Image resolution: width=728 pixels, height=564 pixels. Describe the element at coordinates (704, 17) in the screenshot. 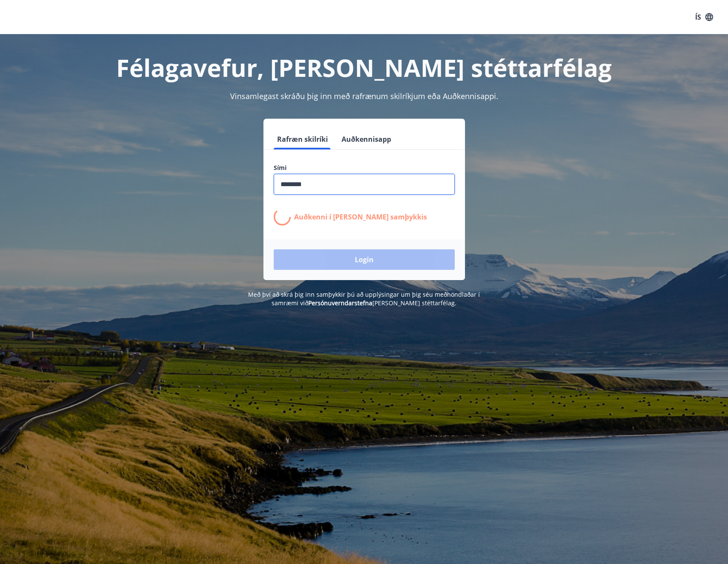

I see `button: ÍS` at that location.